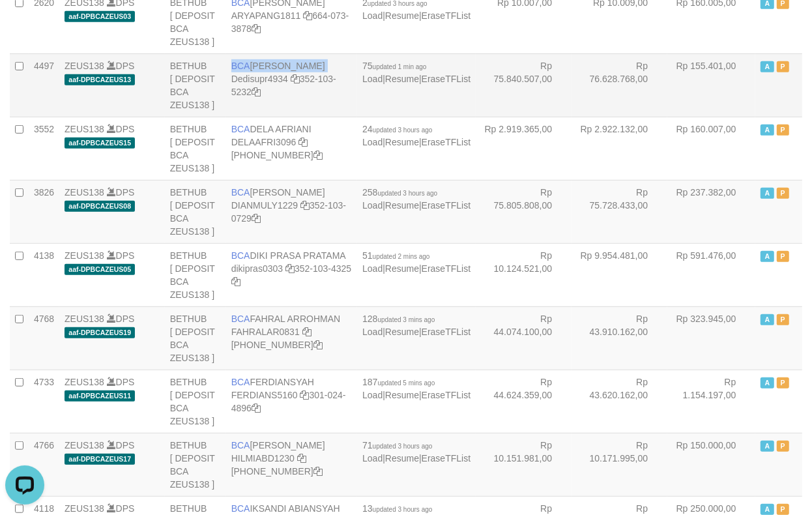  What do you see at coordinates (100, 269) in the screenshot?
I see `span: aaf-DPBCAZEUS05` at bounding box center [100, 269].